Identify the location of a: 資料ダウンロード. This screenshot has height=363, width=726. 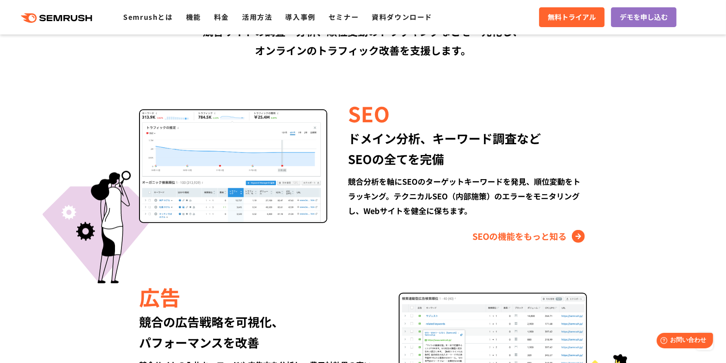
(402, 17).